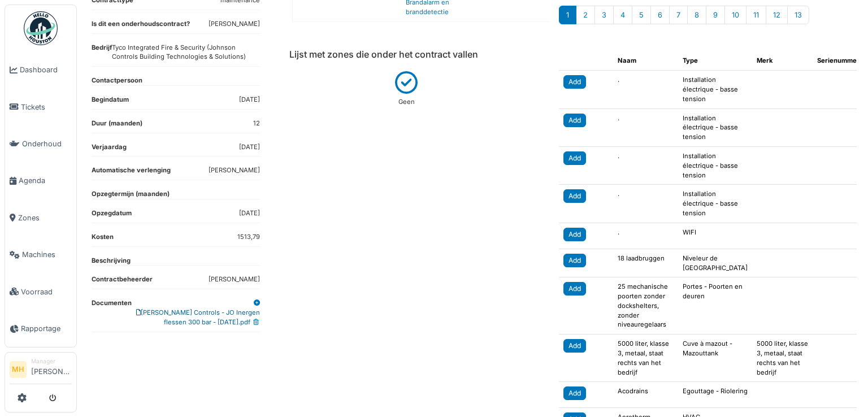 The width and height of the screenshot is (868, 417). What do you see at coordinates (111, 261) in the screenshot?
I see `dt: Beschrijving` at bounding box center [111, 261].